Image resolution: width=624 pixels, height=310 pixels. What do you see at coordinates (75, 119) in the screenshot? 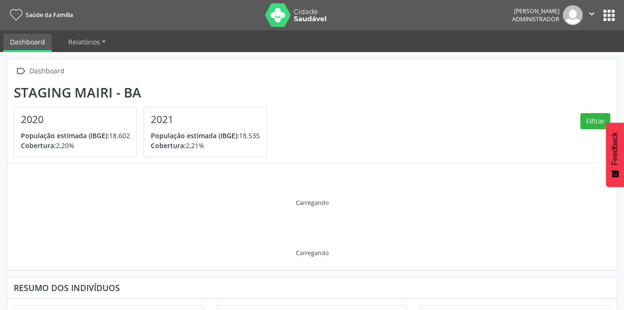
I see `h4: 2020` at bounding box center [75, 119].